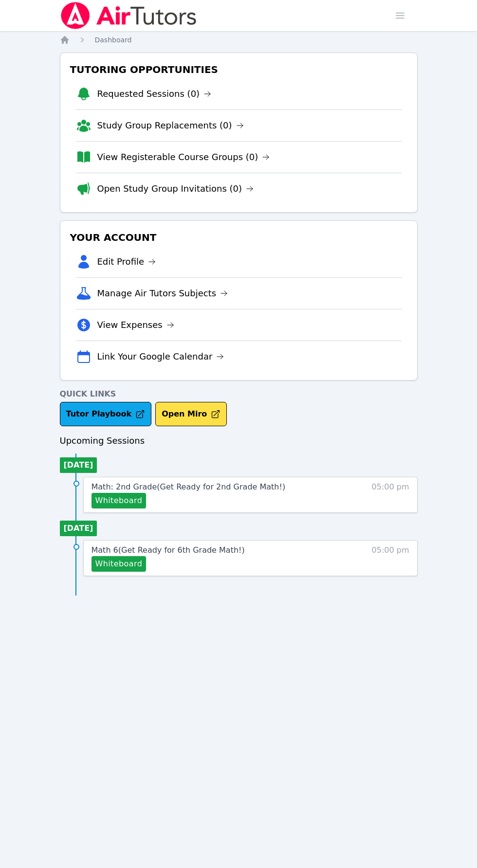 The height and width of the screenshot is (868, 477). What do you see at coordinates (163, 293) in the screenshot?
I see `a: Manage Air Tutors Subjects` at bounding box center [163, 293].